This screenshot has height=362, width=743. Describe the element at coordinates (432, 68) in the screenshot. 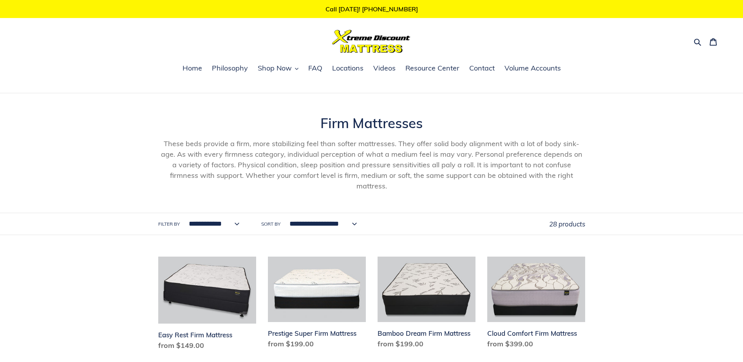

I see `span: Resource Center` at that location.